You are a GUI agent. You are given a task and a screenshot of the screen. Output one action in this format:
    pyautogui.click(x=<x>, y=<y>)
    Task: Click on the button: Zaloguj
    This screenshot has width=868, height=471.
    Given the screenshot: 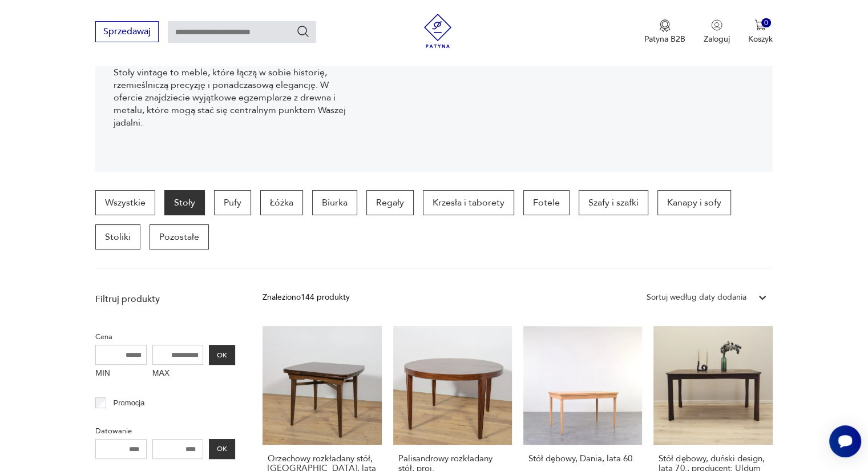 What is the action you would take?
    pyautogui.click(x=717, y=32)
    